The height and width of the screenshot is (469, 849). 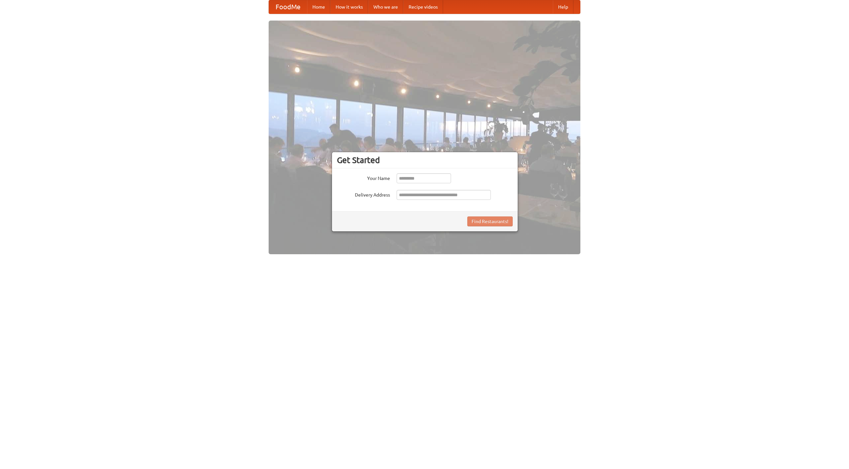 I want to click on a: FoodMe, so click(x=288, y=7).